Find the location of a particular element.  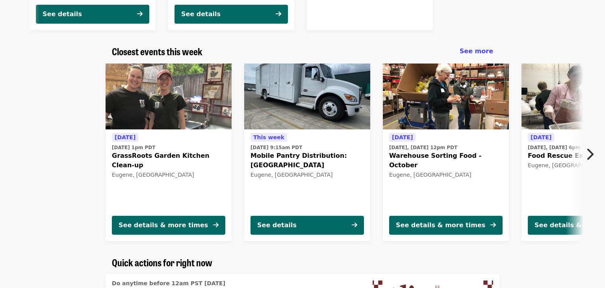

a: See details for "GrassRoots Garden Kitchen Clean-up" is located at coordinates (169, 152).